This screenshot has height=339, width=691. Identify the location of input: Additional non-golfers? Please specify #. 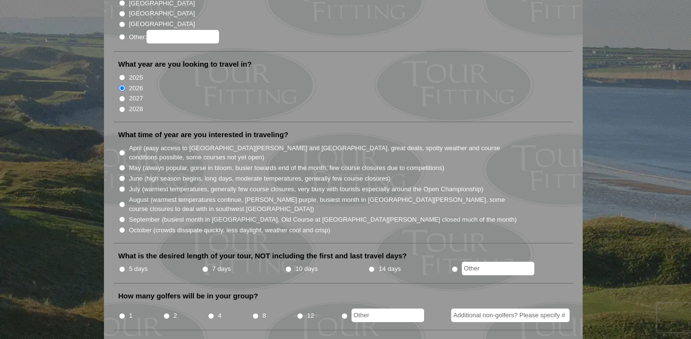
(510, 316).